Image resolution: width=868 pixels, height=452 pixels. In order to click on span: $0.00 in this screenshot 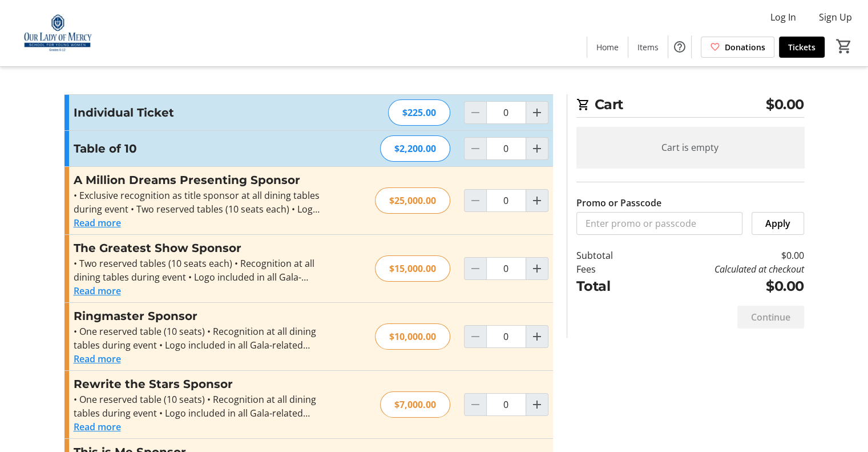, I will do `click(785, 105)`.